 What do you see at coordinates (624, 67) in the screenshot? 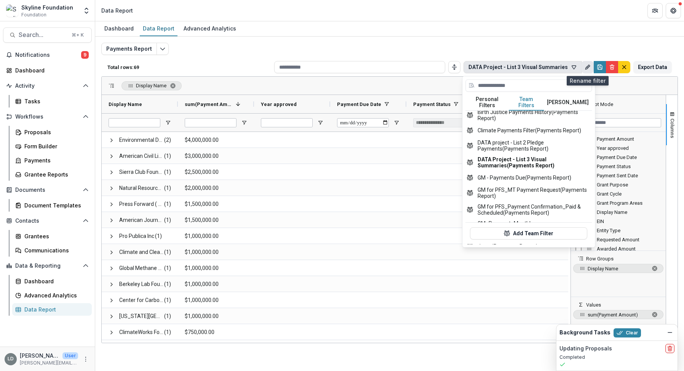
I see `button: default` at bounding box center [624, 67].